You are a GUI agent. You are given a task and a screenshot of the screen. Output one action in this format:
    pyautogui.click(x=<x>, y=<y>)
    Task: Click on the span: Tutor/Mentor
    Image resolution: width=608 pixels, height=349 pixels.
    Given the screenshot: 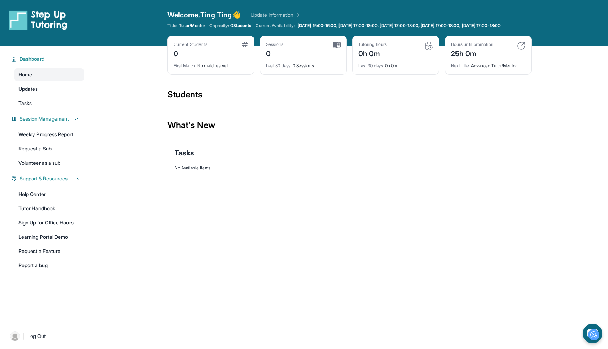 What is the action you would take?
    pyautogui.click(x=192, y=26)
    